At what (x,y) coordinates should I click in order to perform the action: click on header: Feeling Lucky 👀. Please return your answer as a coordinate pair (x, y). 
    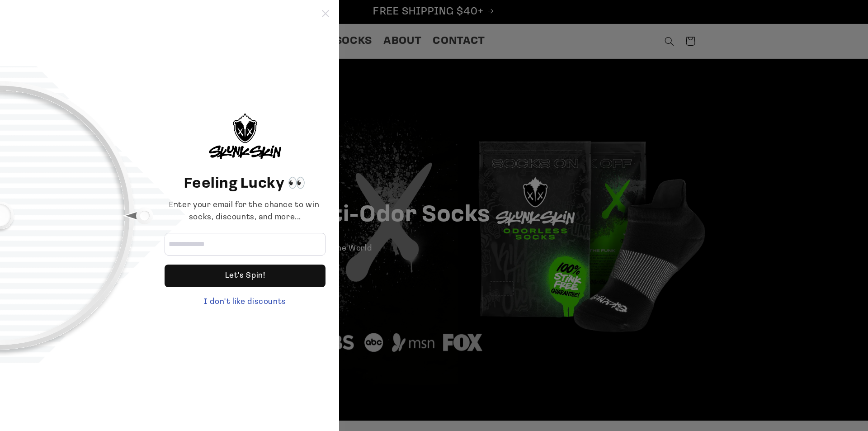
    Looking at the image, I should click on (245, 184).